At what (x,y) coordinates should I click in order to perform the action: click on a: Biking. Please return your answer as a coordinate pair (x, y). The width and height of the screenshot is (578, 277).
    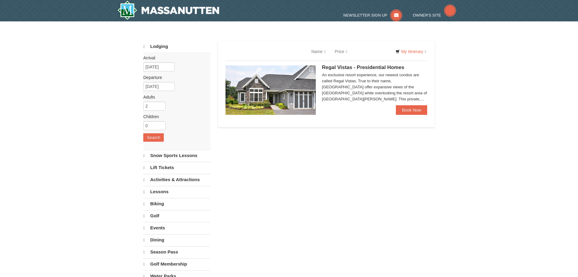
    Looking at the image, I should click on (177, 203).